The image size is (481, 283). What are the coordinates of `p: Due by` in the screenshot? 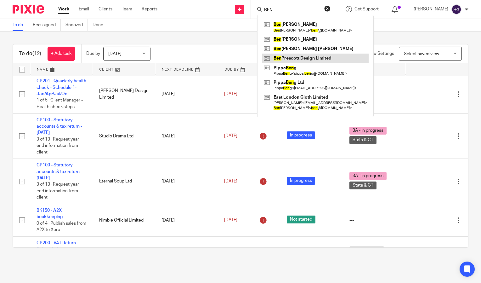 It's located at (93, 54).